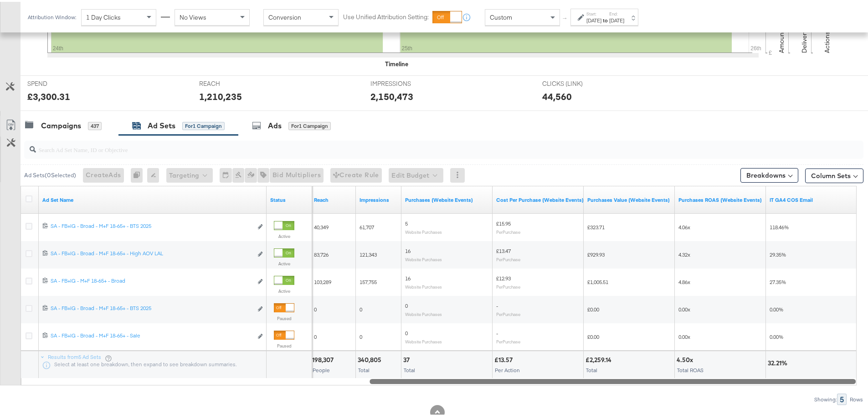  What do you see at coordinates (50, 174) in the screenshot?
I see `div: Ad Sets ( 0 Selected)` at bounding box center [50, 174].